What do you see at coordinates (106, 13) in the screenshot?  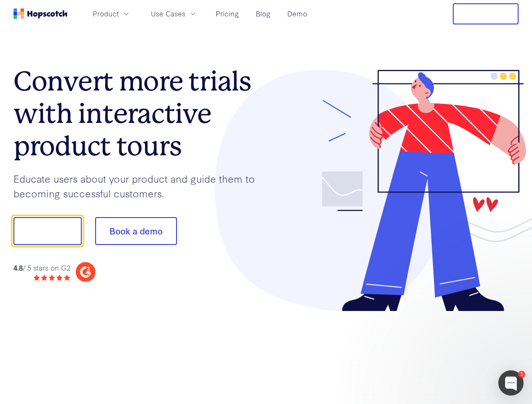 I see `span: Product` at bounding box center [106, 13].